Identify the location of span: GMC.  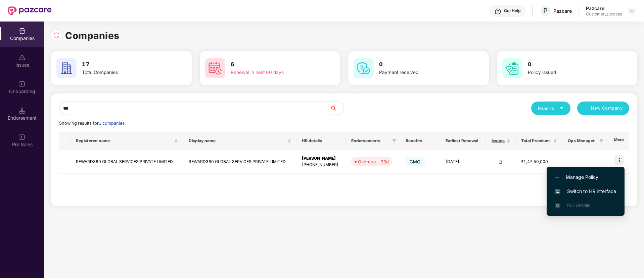
(415, 162).